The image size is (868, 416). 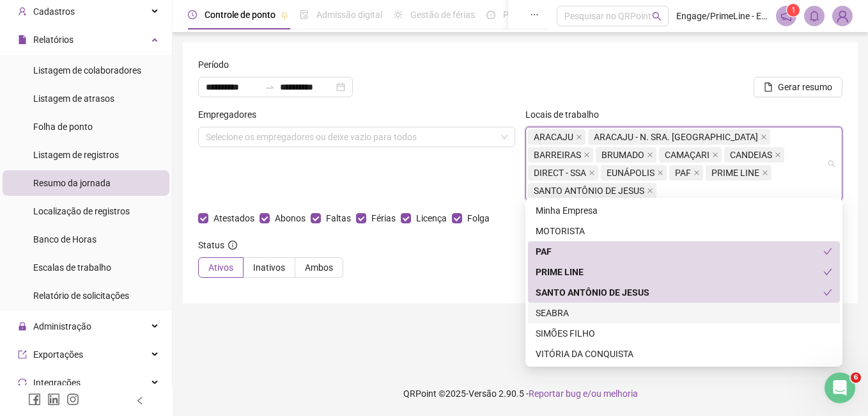 I want to click on span: Status, so click(x=217, y=245).